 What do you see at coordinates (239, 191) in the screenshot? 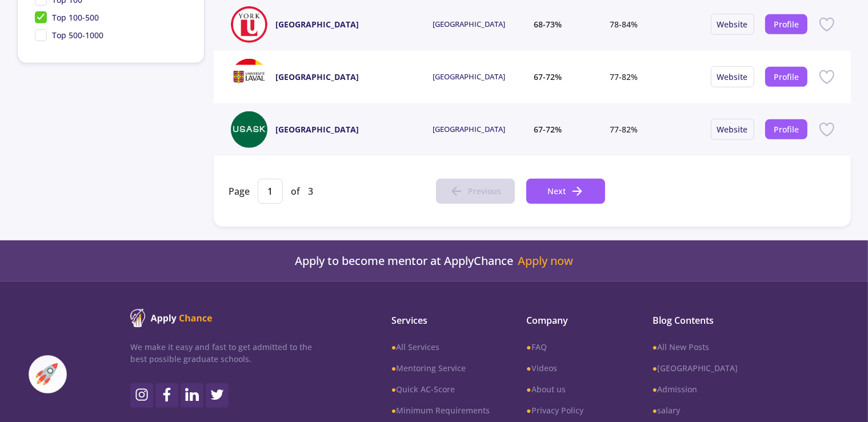
I see `span: Page` at bounding box center [239, 191].